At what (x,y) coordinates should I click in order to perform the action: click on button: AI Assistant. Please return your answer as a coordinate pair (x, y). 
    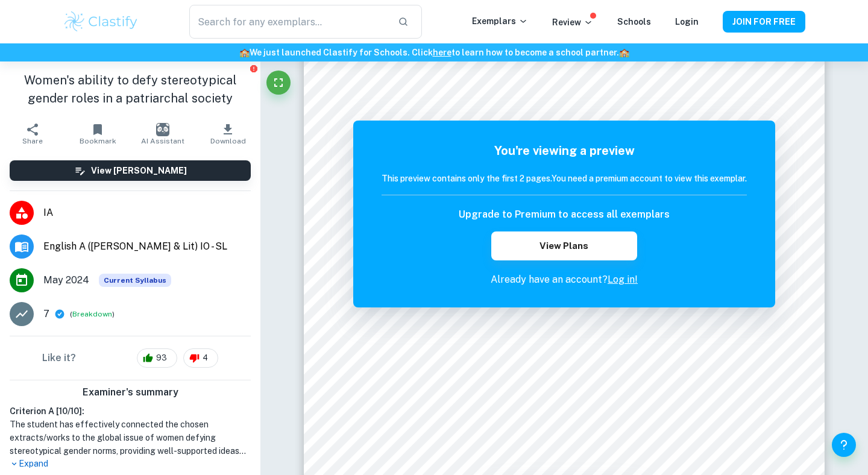
    Looking at the image, I should click on (163, 134).